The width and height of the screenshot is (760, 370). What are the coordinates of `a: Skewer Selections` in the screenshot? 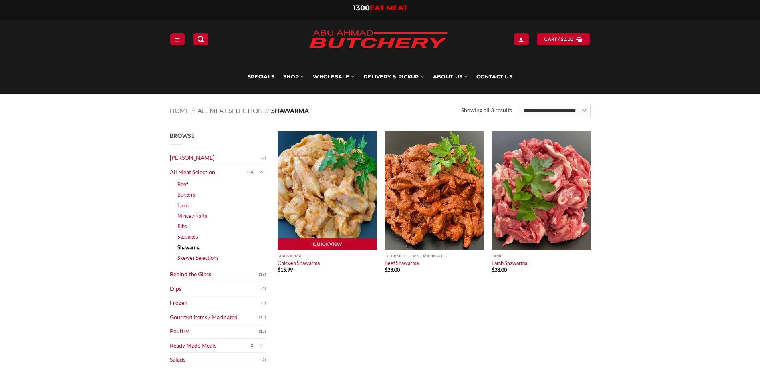 It's located at (198, 258).